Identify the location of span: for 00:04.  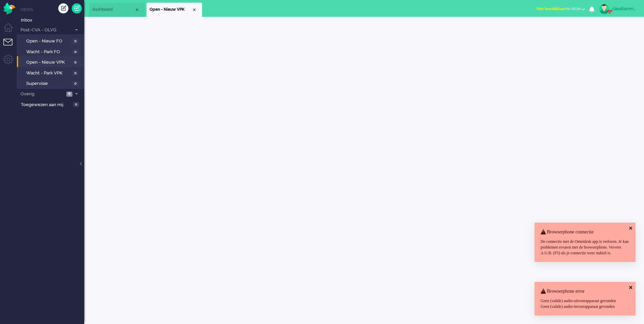
(558, 9).